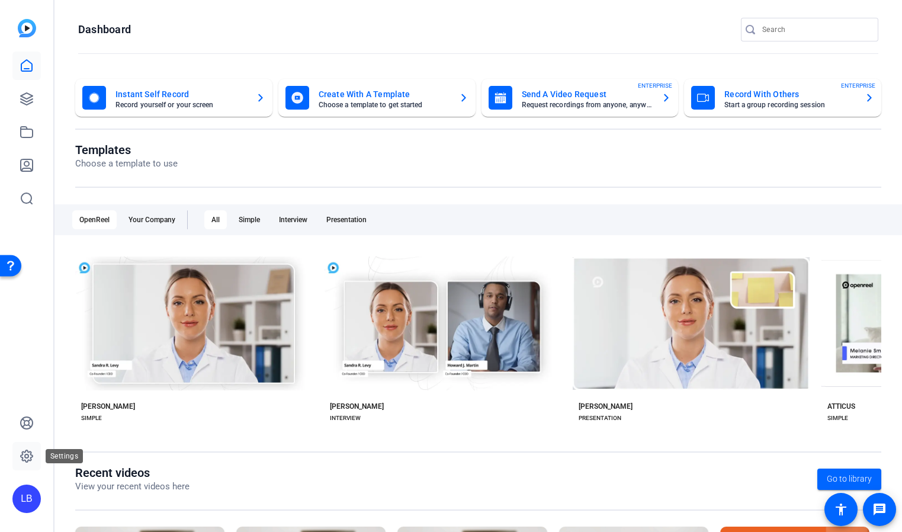 The width and height of the screenshot is (902, 532). Describe the element at coordinates (346, 220) in the screenshot. I see `div: Presentation` at that location.